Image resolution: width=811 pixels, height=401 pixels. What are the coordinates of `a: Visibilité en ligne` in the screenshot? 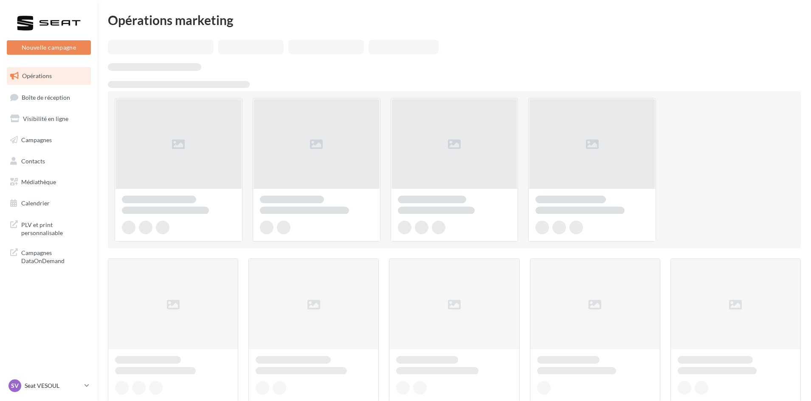 It's located at (49, 119).